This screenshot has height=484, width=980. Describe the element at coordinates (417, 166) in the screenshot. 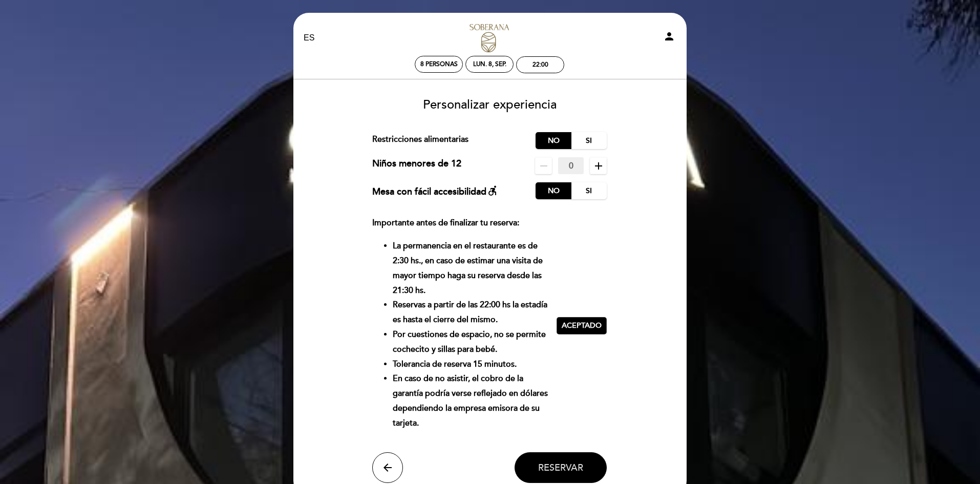

I see `div: Niños menores de 12` at that location.